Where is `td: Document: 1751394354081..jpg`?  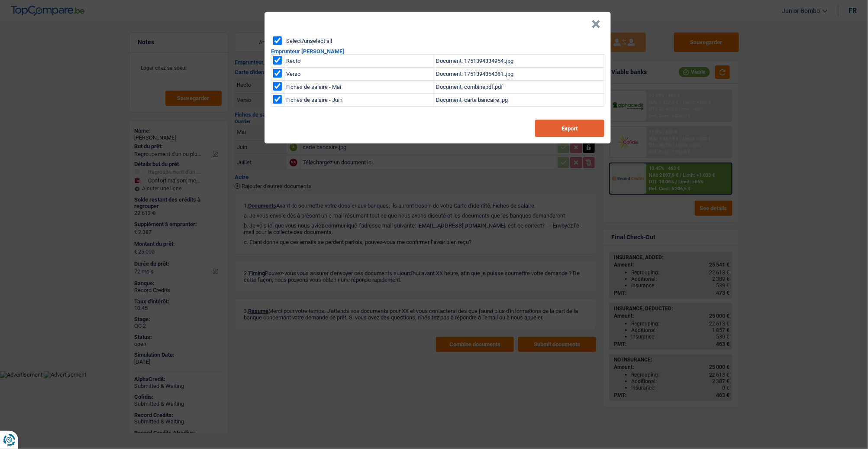
td: Document: 1751394354081..jpg is located at coordinates (519, 74).